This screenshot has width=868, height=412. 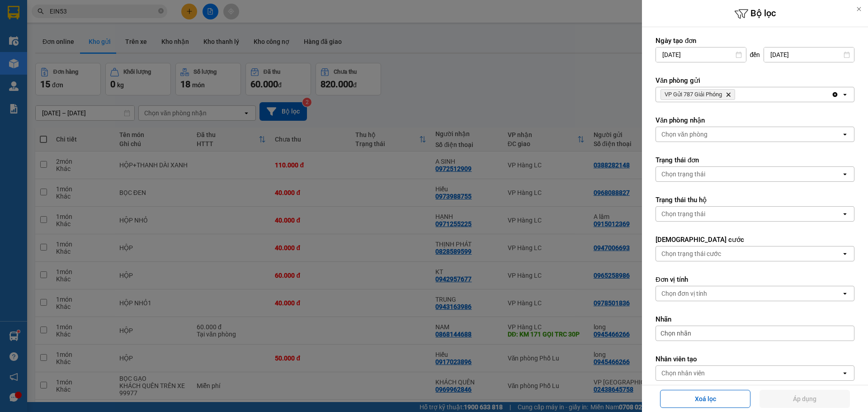 I want to click on div: Chọn văn phòng, so click(x=685, y=134).